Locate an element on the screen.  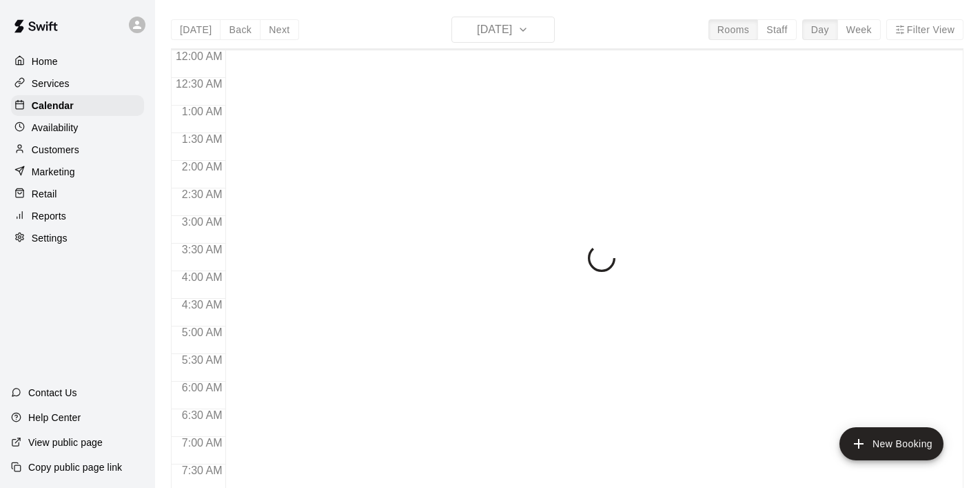
span: 2:30 AM is located at coordinates (202, 193).